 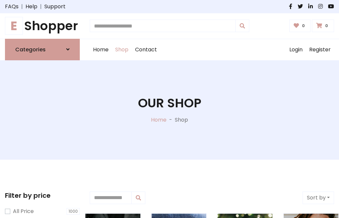 What do you see at coordinates (14, 26) in the screenshot?
I see `span: E` at bounding box center [14, 26].